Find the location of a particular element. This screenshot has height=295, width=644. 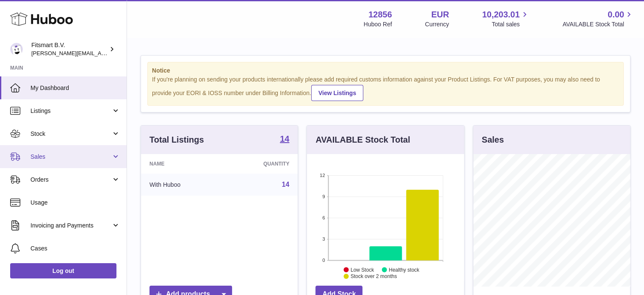

a: 0.00 AVAILABLE Stock Total is located at coordinates (598, 19).